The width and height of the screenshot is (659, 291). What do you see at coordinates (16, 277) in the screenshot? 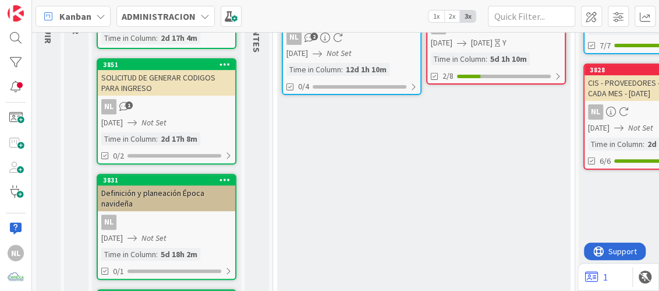
I see `img: avatar` at bounding box center [16, 277].